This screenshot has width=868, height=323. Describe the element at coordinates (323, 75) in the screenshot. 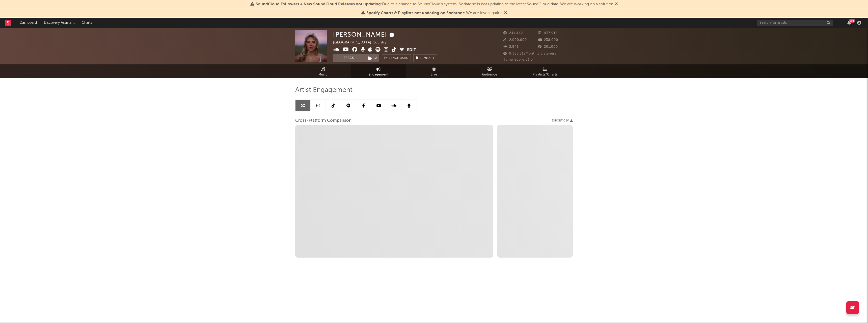

I see `span: Music` at that location.